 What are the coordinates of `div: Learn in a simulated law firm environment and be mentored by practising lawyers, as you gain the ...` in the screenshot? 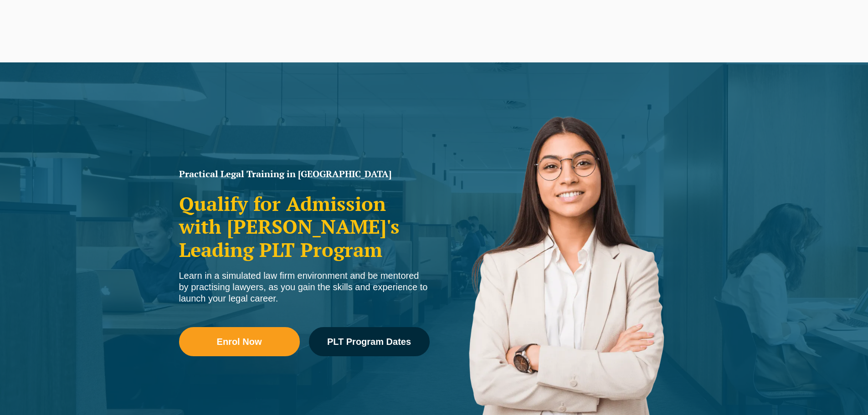 It's located at (304, 287).